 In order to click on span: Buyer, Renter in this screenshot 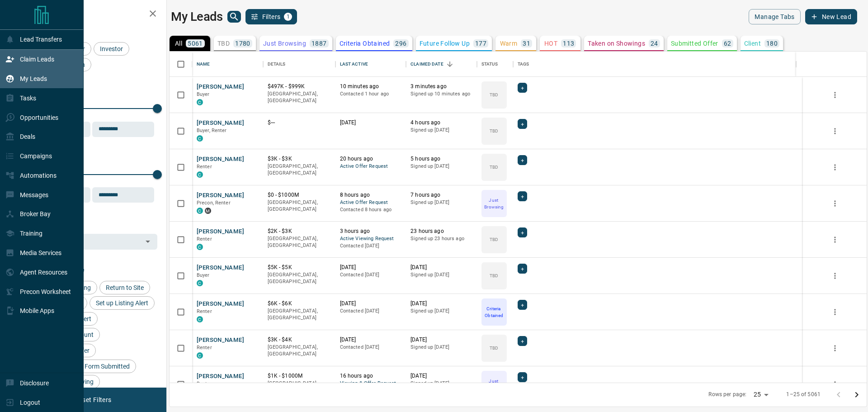, I will do `click(211, 130)`.